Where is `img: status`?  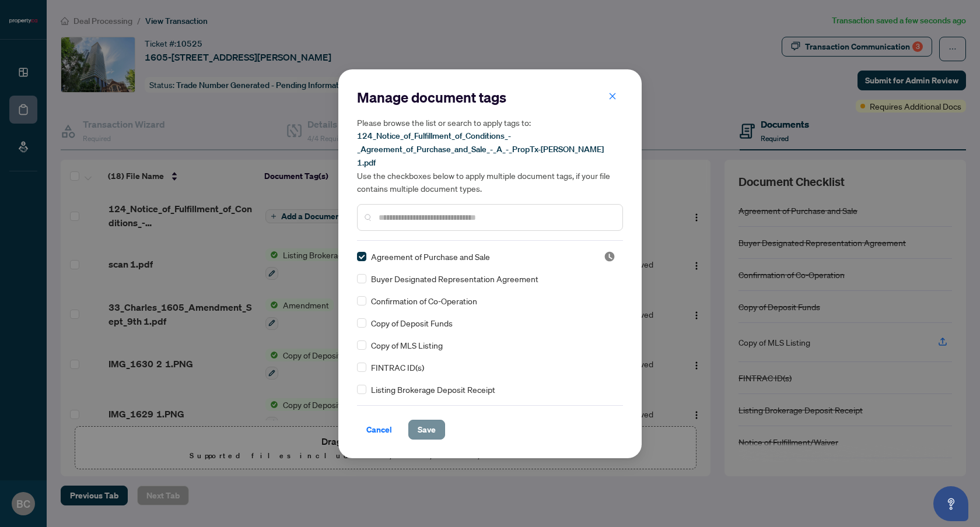 img: status is located at coordinates (609, 256).